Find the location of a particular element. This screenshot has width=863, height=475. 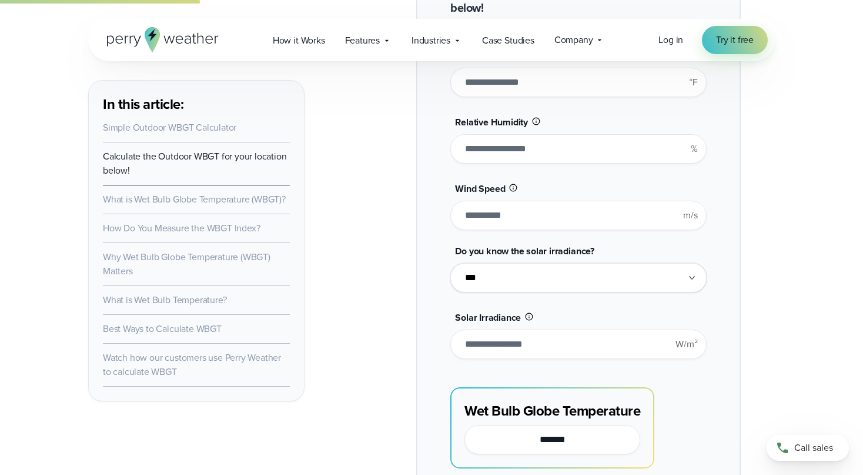

a: Log in is located at coordinates (671, 40).